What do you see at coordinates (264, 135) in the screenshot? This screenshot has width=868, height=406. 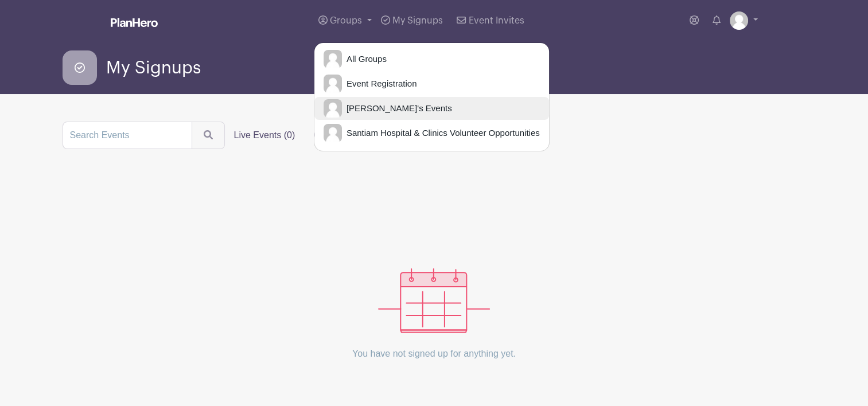 I see `label: Live Events (0)` at bounding box center [264, 135].